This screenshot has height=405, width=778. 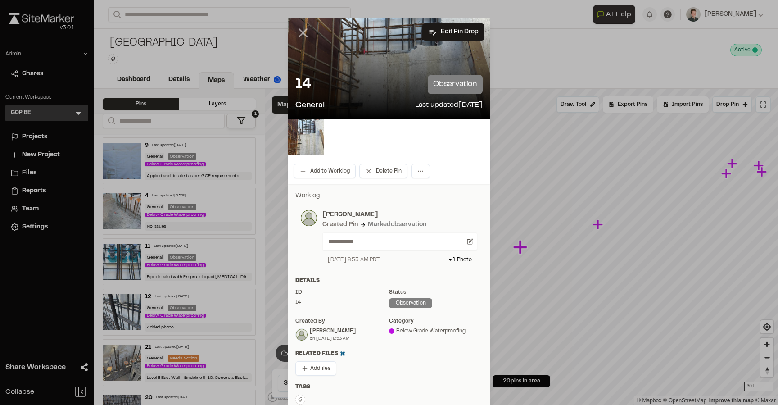 What do you see at coordinates (320, 353) in the screenshot?
I see `span: Related Files` at bounding box center [320, 353].